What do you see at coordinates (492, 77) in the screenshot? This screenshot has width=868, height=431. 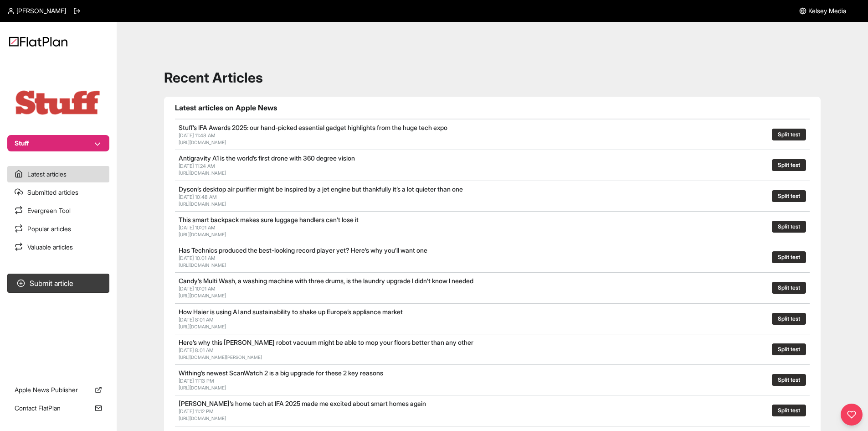 I see `h1: Recent Articles` at bounding box center [492, 77].